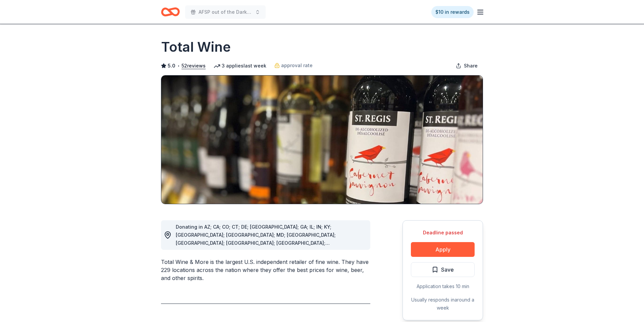 The height and width of the screenshot is (322, 644). Describe the element at coordinates (196, 47) in the screenshot. I see `h1: Total Wine` at that location.